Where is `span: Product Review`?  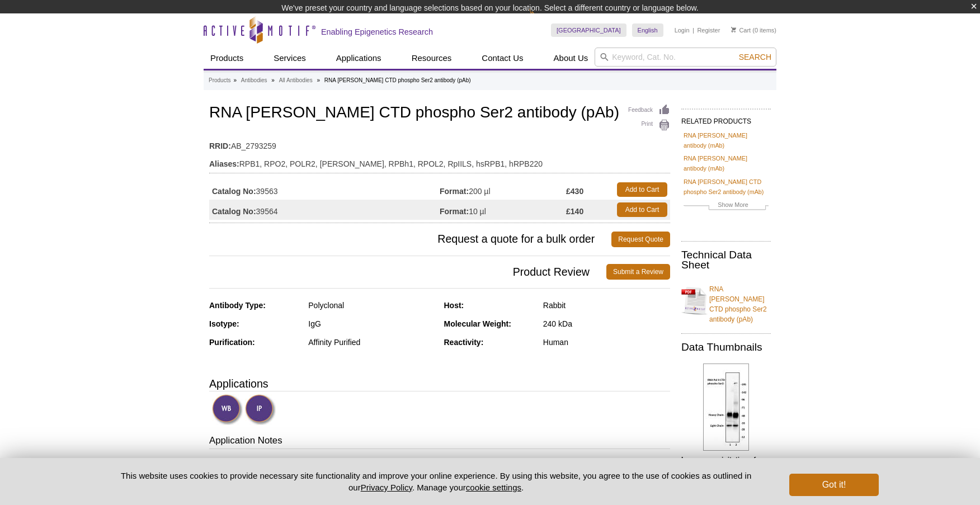 span: Product Review is located at coordinates (408, 272).